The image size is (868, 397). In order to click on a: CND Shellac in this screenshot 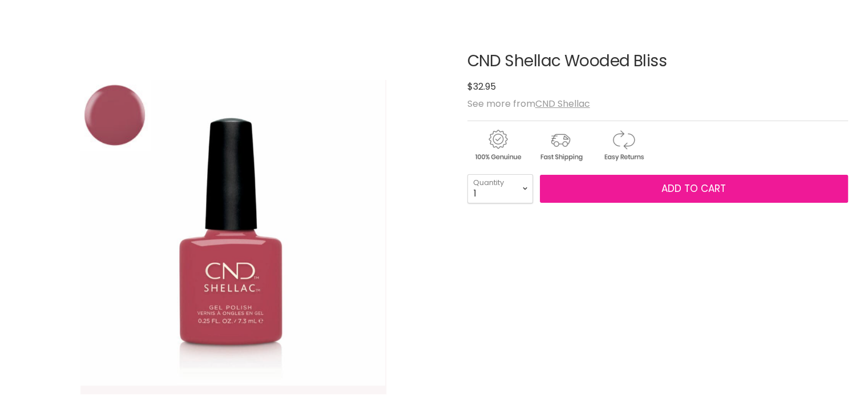, I will do `click(563, 103)`.